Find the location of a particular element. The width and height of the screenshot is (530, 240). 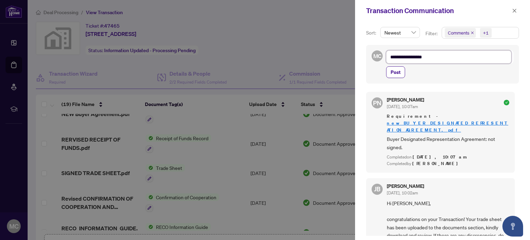

a: new_BUYER_DESIGNATED_REPRESENTATION_AGREEMENT.pdf is located at coordinates (447, 126).